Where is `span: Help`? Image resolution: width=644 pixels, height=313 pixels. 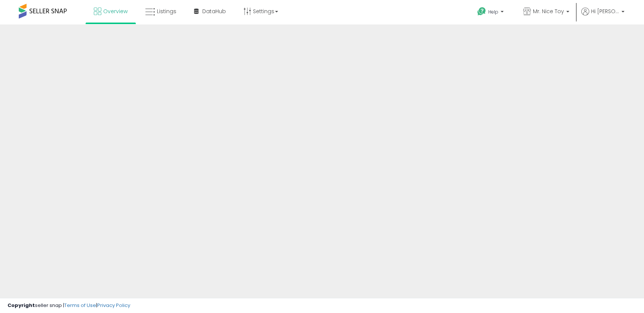 span: Help is located at coordinates (493, 12).